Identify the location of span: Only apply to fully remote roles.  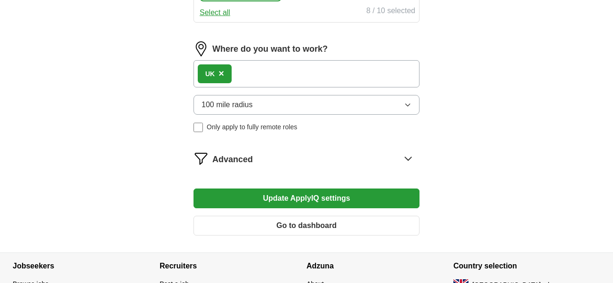
(252, 127).